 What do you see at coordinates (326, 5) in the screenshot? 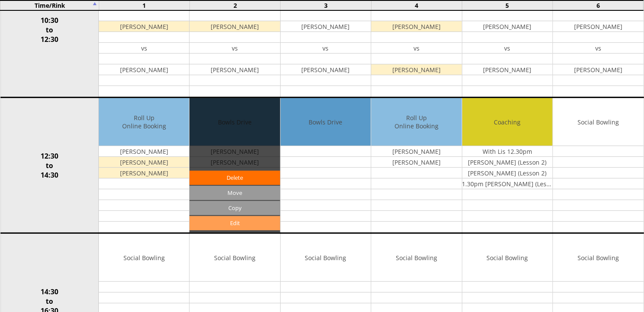
I see `td: 3` at bounding box center [326, 5].